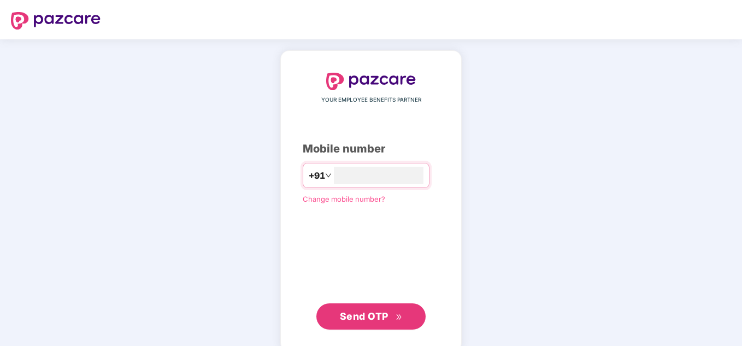  Describe the element at coordinates (371, 100) in the screenshot. I see `span: YOUR EMPLOYEE BENEFITS PARTNER` at that location.